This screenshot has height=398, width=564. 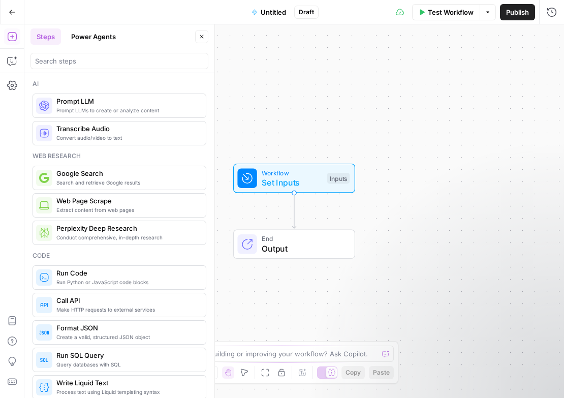 What do you see at coordinates (127, 328) in the screenshot?
I see `span: Format JSON` at bounding box center [127, 328].